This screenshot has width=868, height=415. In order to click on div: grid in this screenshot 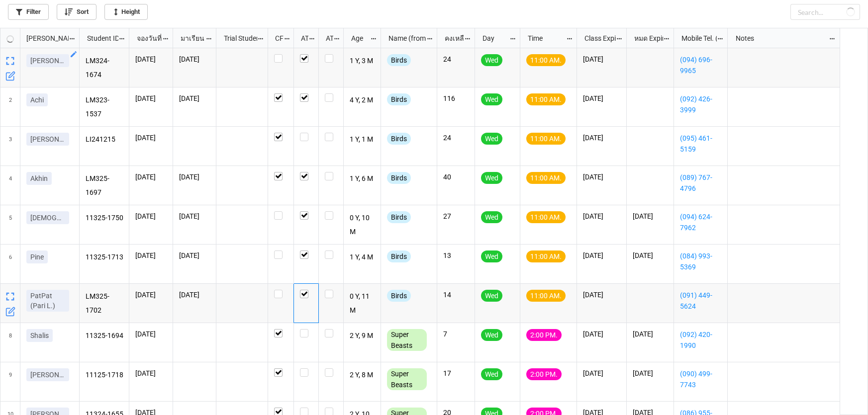, I will do `click(39, 38)`.